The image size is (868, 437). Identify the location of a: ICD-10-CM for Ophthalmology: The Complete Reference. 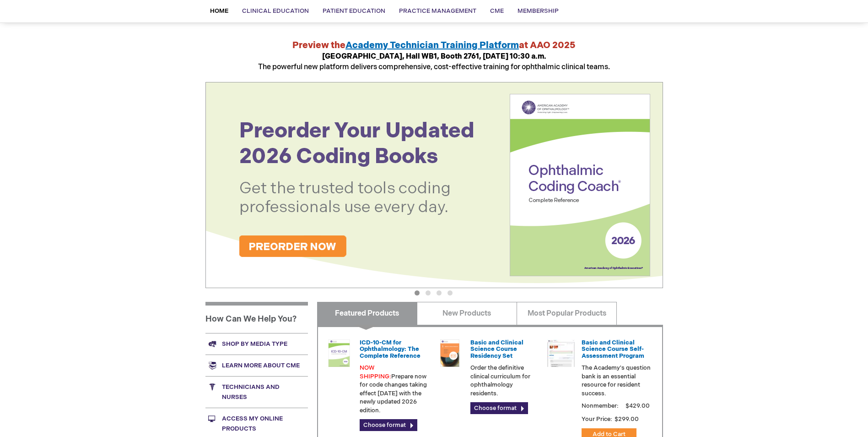
(390, 349).